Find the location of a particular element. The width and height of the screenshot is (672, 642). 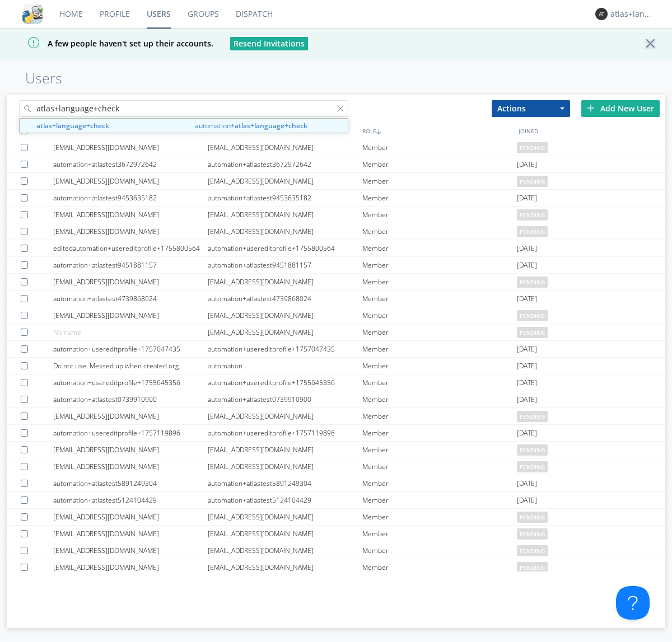

button: Actions is located at coordinates (531, 109).